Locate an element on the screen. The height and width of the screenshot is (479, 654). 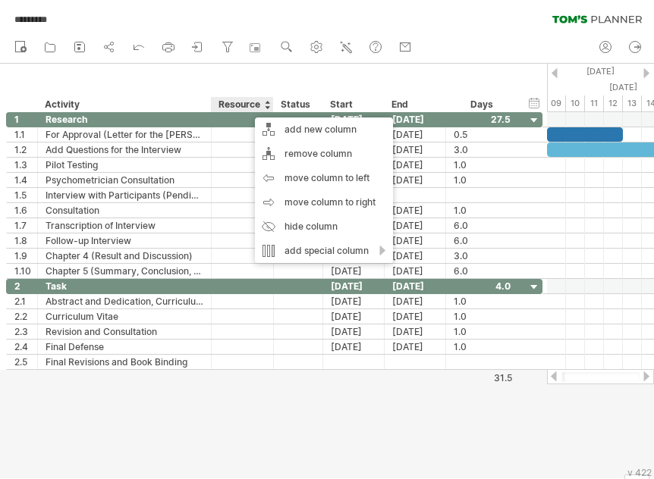
div: Resource is located at coordinates (241, 105).